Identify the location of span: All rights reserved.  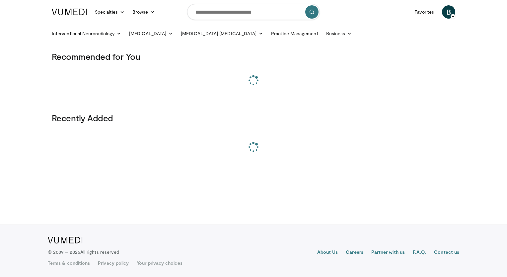
(100, 251).